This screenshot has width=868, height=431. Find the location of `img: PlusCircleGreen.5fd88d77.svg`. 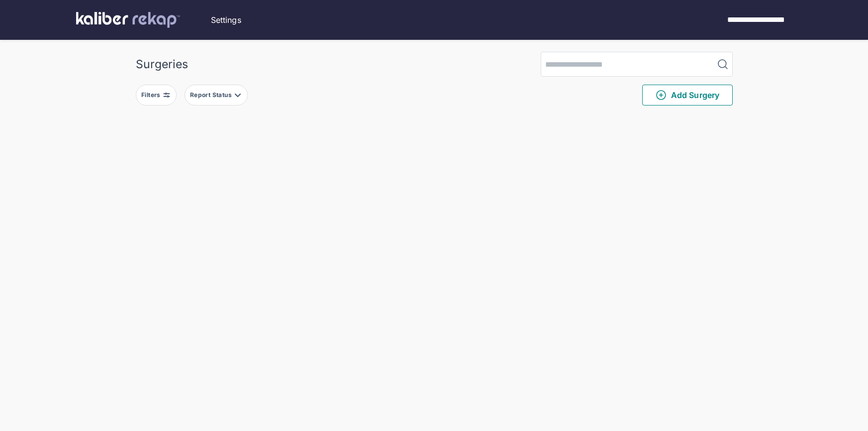

img: PlusCircleGreen.5fd88d77.svg is located at coordinates (661, 95).